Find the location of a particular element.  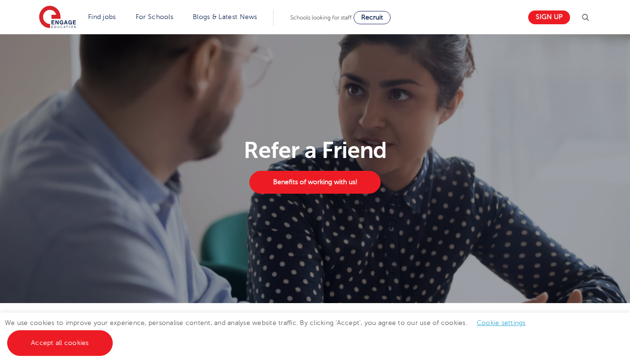

span: Recruit is located at coordinates (372, 17).